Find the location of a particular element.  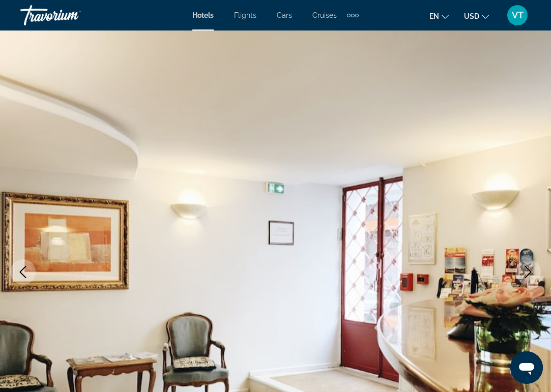

button: Next image is located at coordinates (528, 272).